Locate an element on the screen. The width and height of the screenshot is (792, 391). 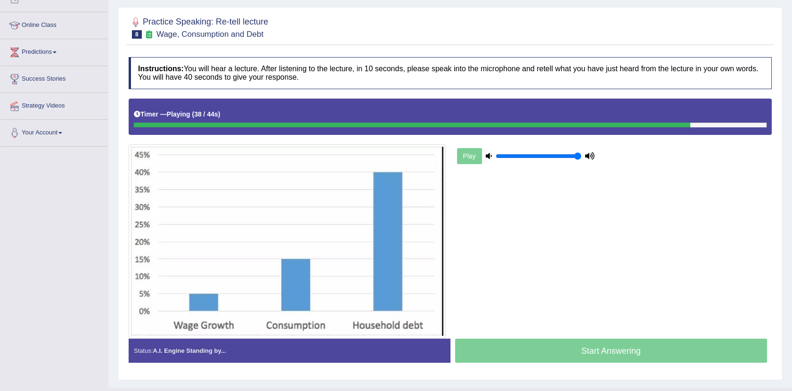
span: 8 is located at coordinates (137, 34).